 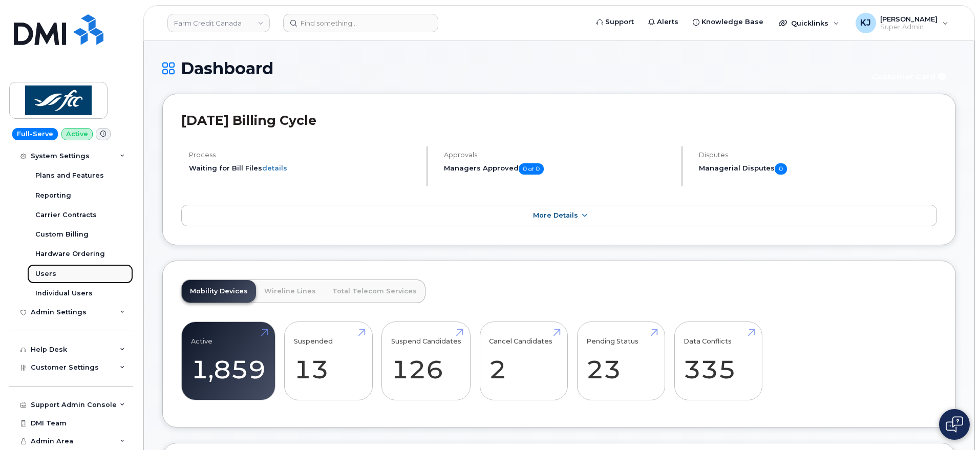 I want to click on a: Suspended 13, so click(x=328, y=361).